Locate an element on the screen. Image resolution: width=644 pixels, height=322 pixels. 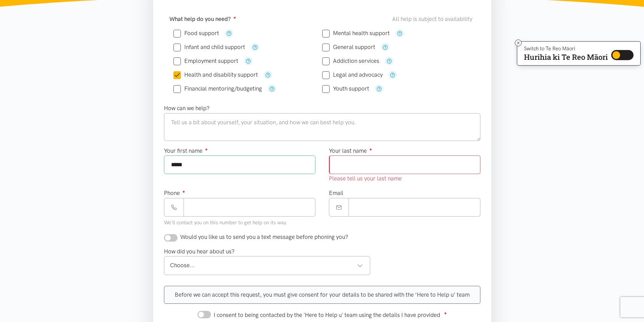
input: Email is located at coordinates (414, 207).